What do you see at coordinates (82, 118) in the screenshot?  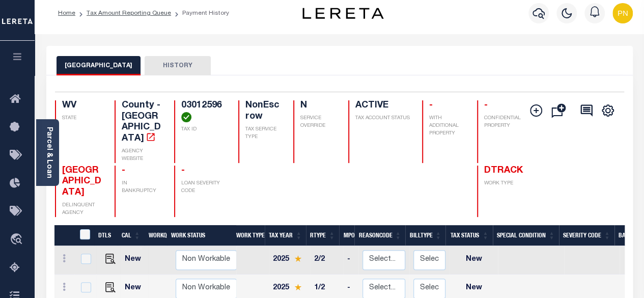 I see `p: STATE` at bounding box center [82, 118].